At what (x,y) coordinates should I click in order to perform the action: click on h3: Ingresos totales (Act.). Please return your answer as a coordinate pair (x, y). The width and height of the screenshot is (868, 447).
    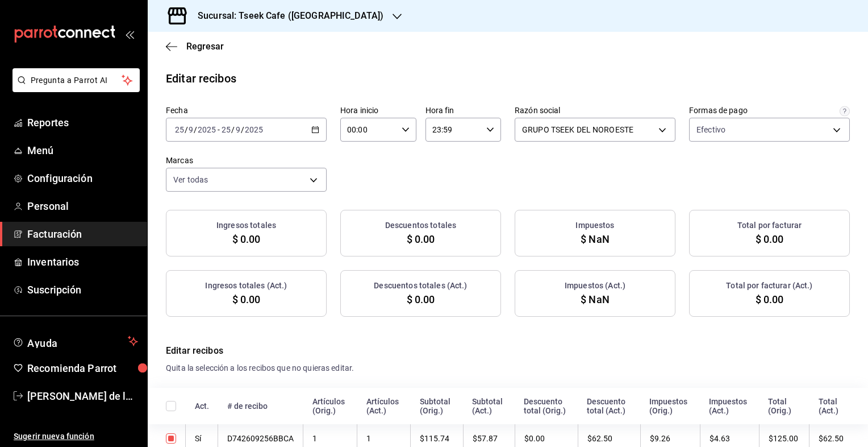
    Looking at the image, I should click on (246, 285).